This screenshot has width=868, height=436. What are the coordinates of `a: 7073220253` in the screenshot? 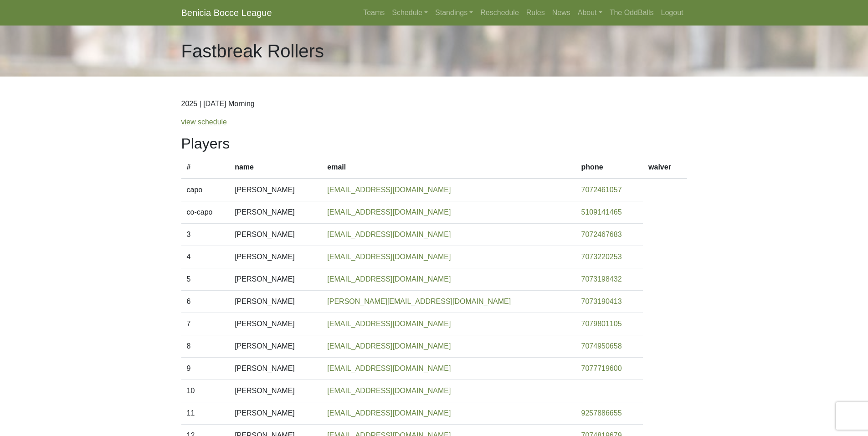 It's located at (602, 257).